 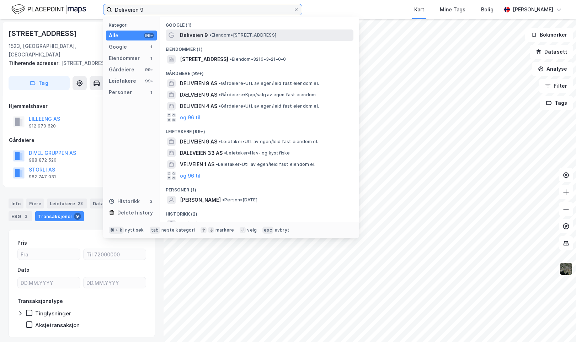 I want to click on span: DALEVEIEN 33 AS, so click(x=201, y=153).